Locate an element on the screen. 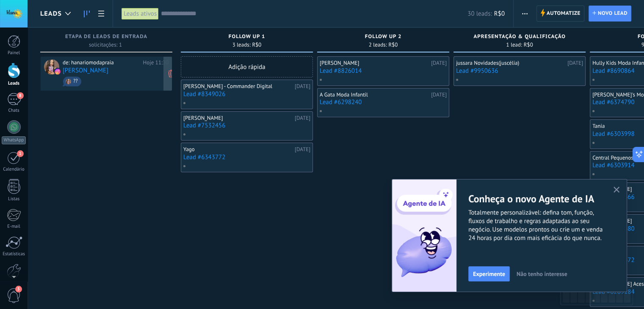  span: Apresentação & Qualificação is located at coordinates (519, 37).